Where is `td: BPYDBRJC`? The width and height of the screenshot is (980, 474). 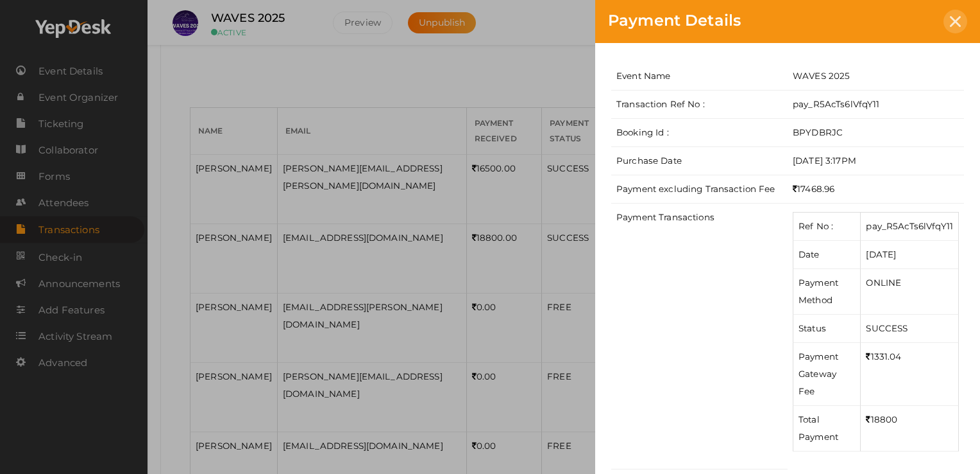
td: BPYDBRJC is located at coordinates (876, 133).